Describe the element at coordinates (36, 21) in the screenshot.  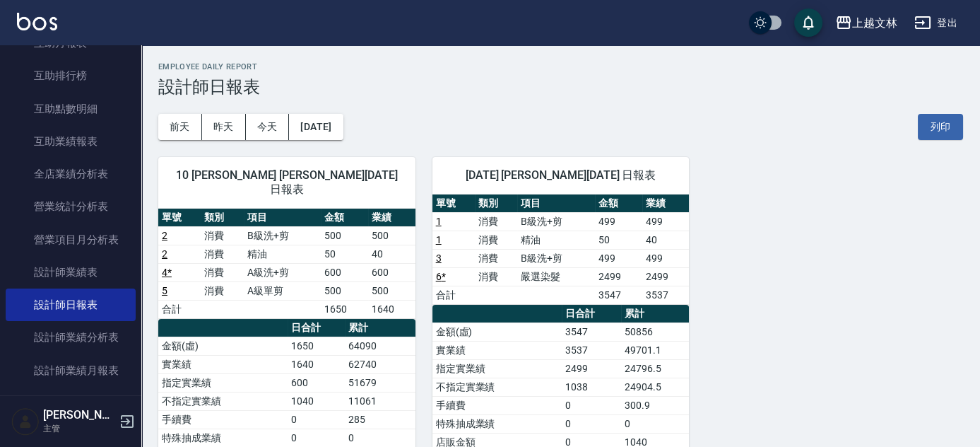
I see `img: Logo` at that location.